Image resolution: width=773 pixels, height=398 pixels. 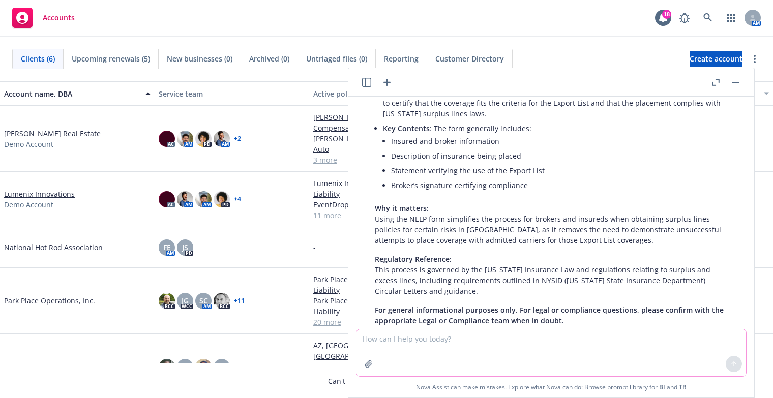 I want to click on a: Search, so click(x=708, y=18).